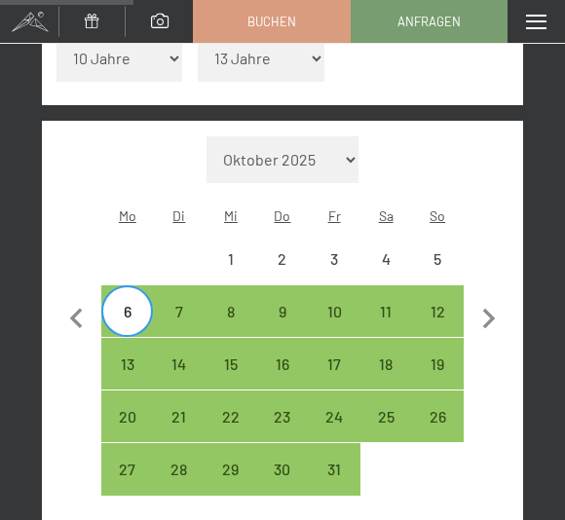 This screenshot has height=520, width=565. Describe the element at coordinates (178, 311) in the screenshot. I see `div: Tue Jul 07 2026` at that location.